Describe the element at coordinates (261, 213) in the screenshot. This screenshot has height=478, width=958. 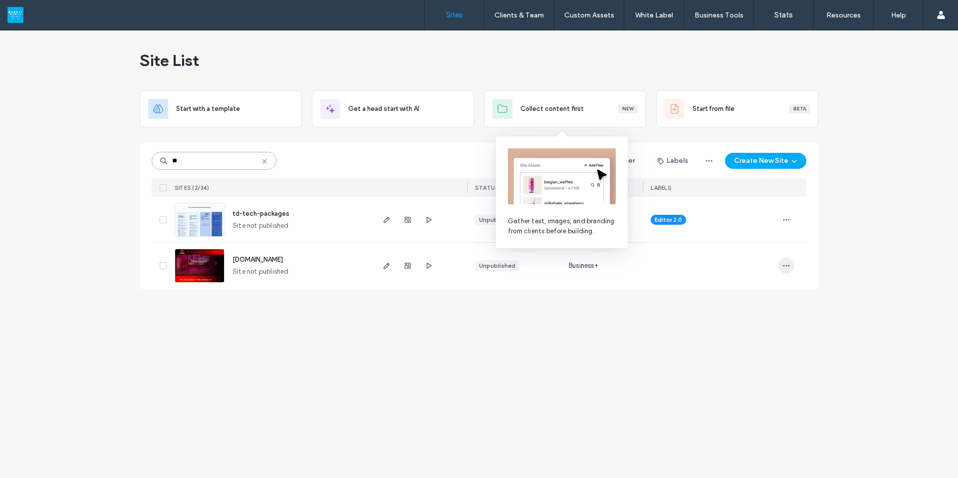
I see `a: td-tech-packages` at that location.